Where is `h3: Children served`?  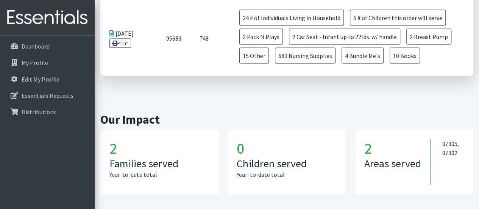
h3: Children served is located at coordinates (287, 164).